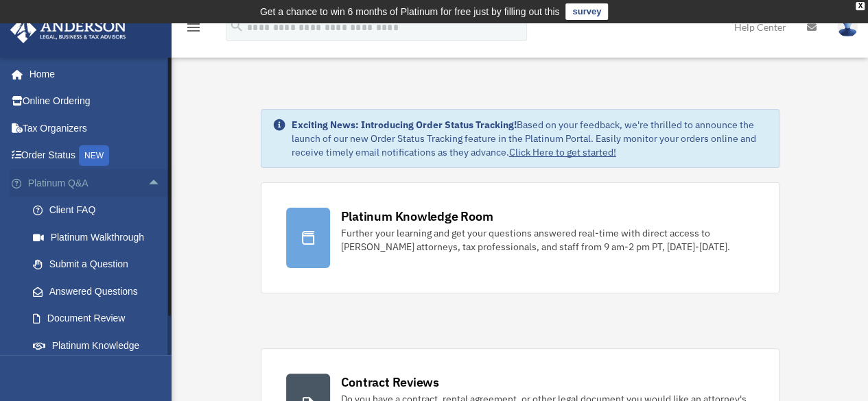 The height and width of the screenshot is (401, 868). What do you see at coordinates (100, 237) in the screenshot?
I see `a: Platinum Walkthrough` at bounding box center [100, 237].